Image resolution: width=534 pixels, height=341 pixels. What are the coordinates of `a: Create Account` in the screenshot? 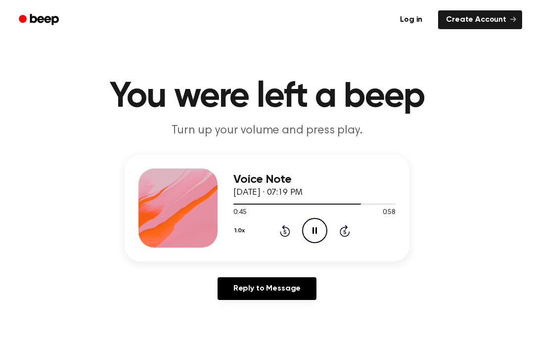 It's located at (480, 20).